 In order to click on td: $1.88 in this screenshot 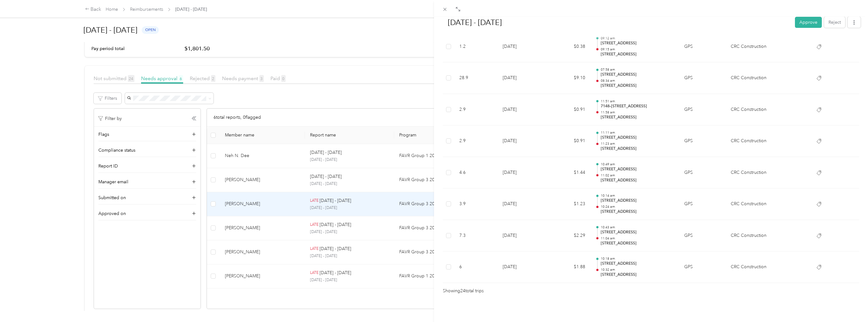, I will do `click(569, 267)`.